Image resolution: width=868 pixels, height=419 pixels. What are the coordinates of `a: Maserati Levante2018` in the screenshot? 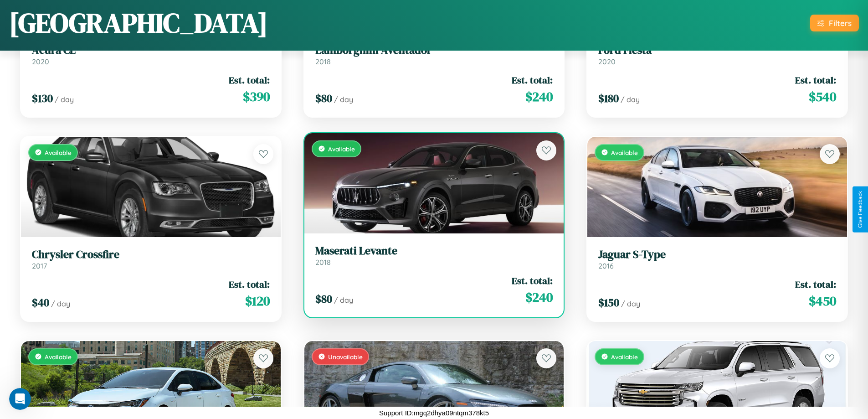 It's located at (434, 255).